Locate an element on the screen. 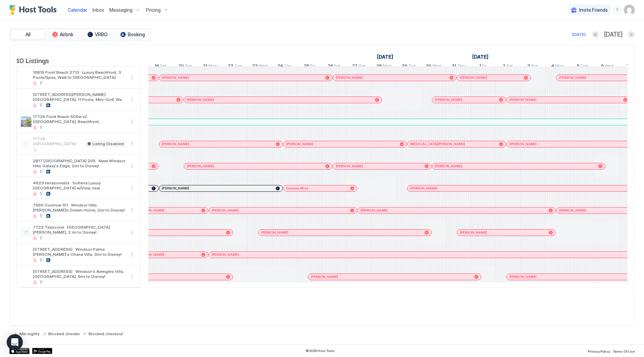  span: 4 is located at coordinates (552, 66).